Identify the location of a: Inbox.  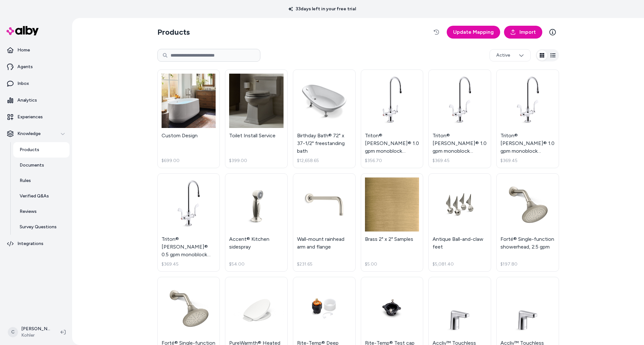
(36, 84).